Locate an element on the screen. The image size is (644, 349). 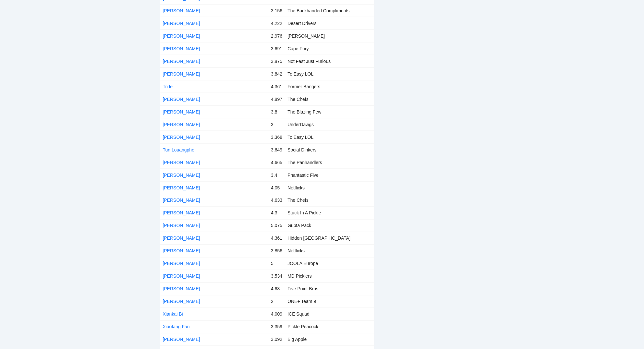
td: Gupta Pack is located at coordinates (329, 225).